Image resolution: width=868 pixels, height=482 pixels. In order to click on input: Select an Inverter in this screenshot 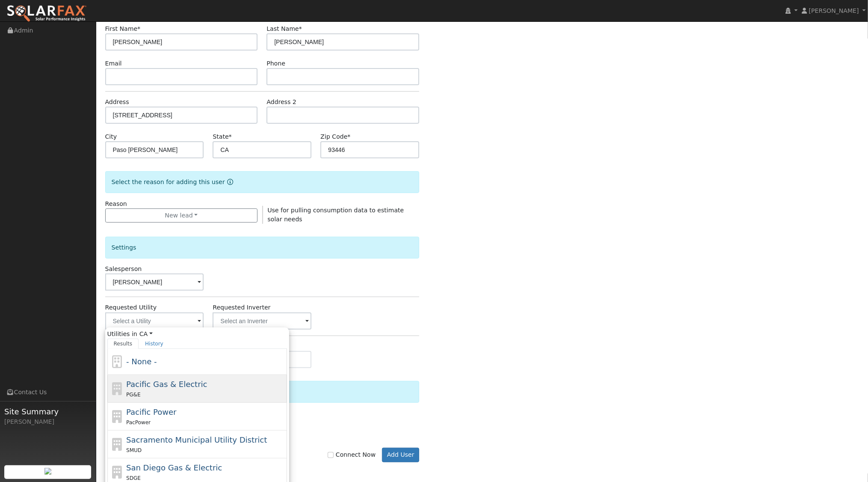, I will do `click(261, 321)`.